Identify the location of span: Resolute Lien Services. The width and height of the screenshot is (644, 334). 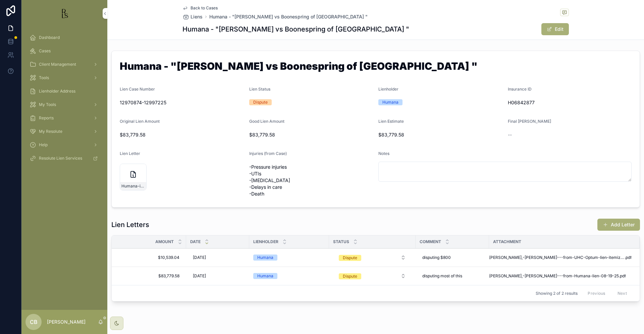
(60, 158).